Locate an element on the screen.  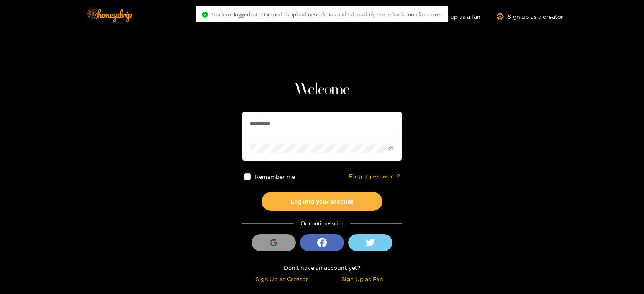
div: Sign Up as Fan is located at coordinates (362, 279).